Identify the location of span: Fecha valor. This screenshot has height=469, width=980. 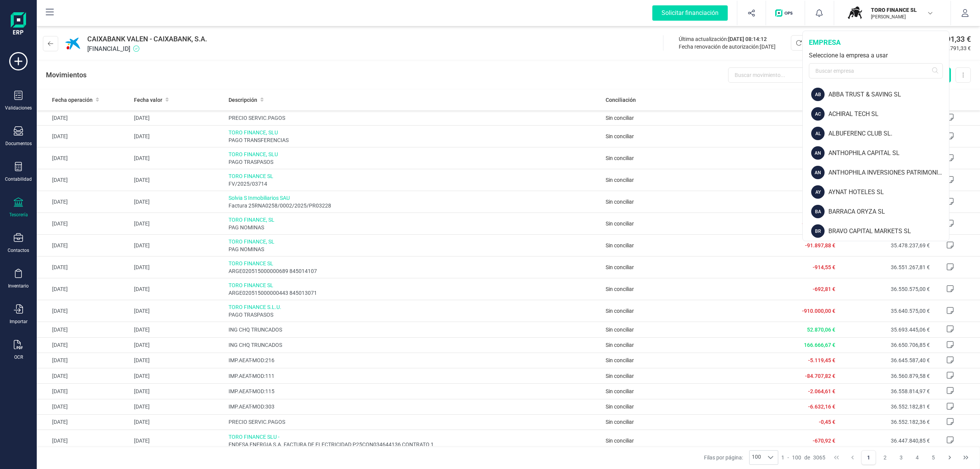
(148, 100).